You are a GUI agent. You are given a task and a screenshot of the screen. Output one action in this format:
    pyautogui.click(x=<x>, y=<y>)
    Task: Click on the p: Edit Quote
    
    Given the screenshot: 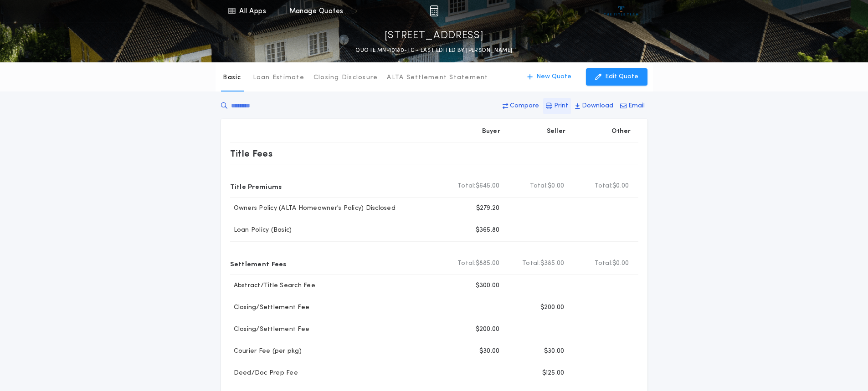 What is the action you would take?
    pyautogui.click(x=622, y=77)
    